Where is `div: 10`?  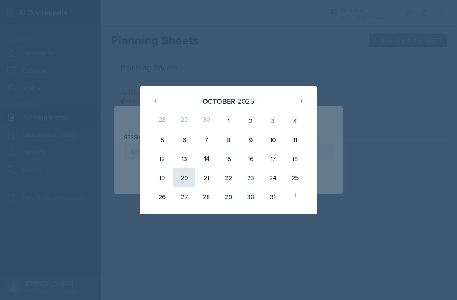 div: 10 is located at coordinates (273, 140).